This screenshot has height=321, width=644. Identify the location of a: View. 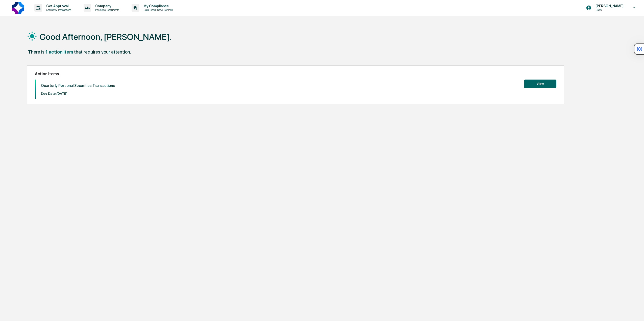
(540, 83).